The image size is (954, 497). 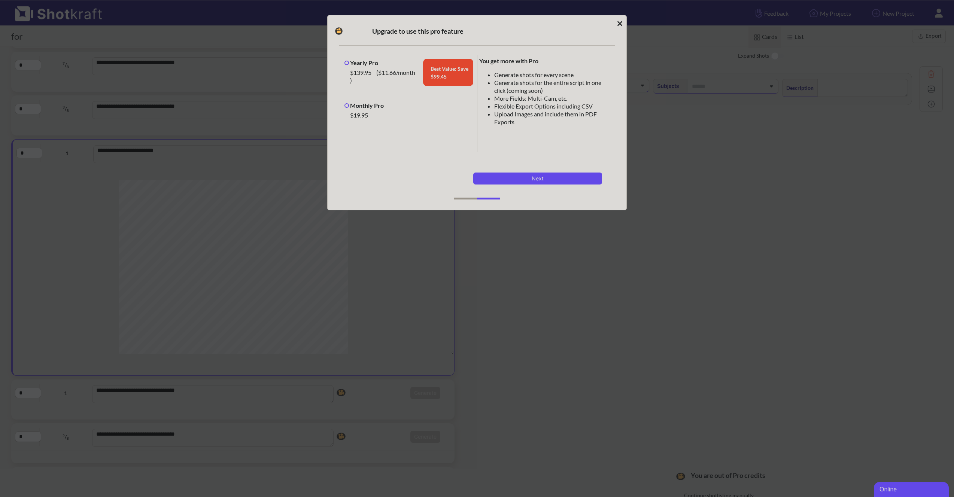 What do you see at coordinates (339, 31) in the screenshot?
I see `img: Camera Icon` at bounding box center [339, 31].